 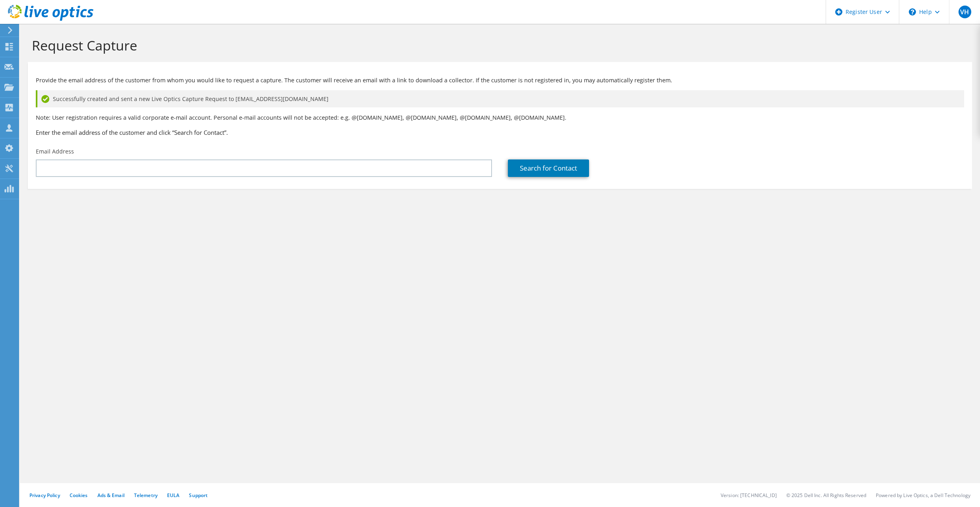 What do you see at coordinates (923, 495) in the screenshot?
I see `li: Powered by Live Optics, a Dell Technology` at bounding box center [923, 495].